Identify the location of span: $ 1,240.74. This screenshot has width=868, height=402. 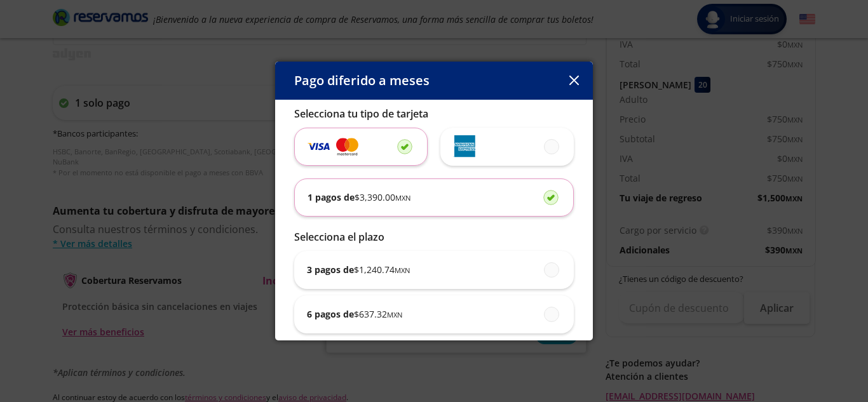
(382, 269).